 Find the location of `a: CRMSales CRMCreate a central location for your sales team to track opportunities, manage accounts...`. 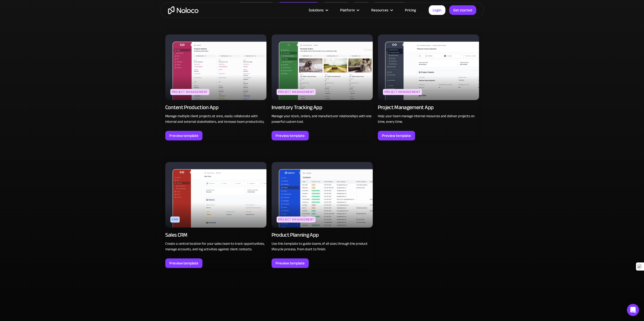

a: CRMSales CRMCreate a central location for your sales team to track opportunities, manage accounts... is located at coordinates (216, 214).